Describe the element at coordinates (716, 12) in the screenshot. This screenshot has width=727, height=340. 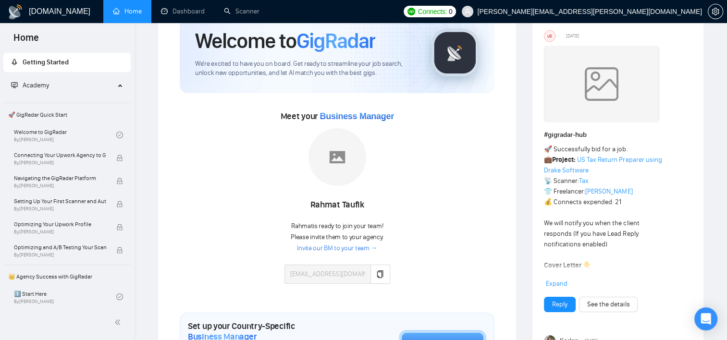
I see `a: setting` at that location.